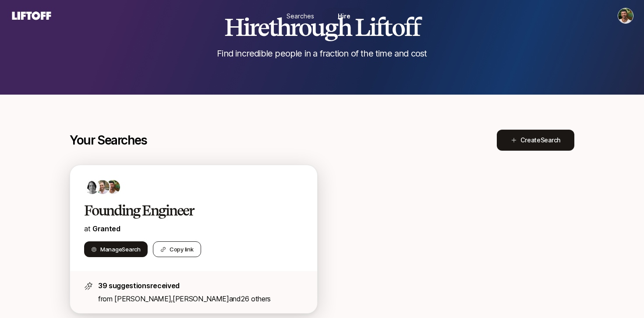 The height and width of the screenshot is (318, 644). What do you see at coordinates (116, 249) in the screenshot?
I see `button: ManageSearch` at bounding box center [116, 249].